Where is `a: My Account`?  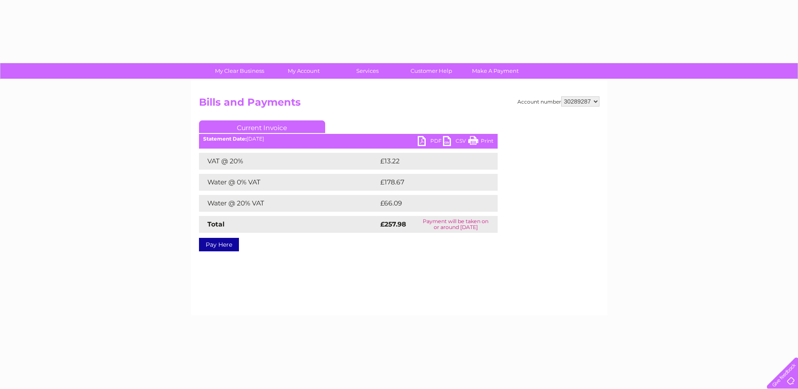 a: My Account is located at coordinates (303, 71).